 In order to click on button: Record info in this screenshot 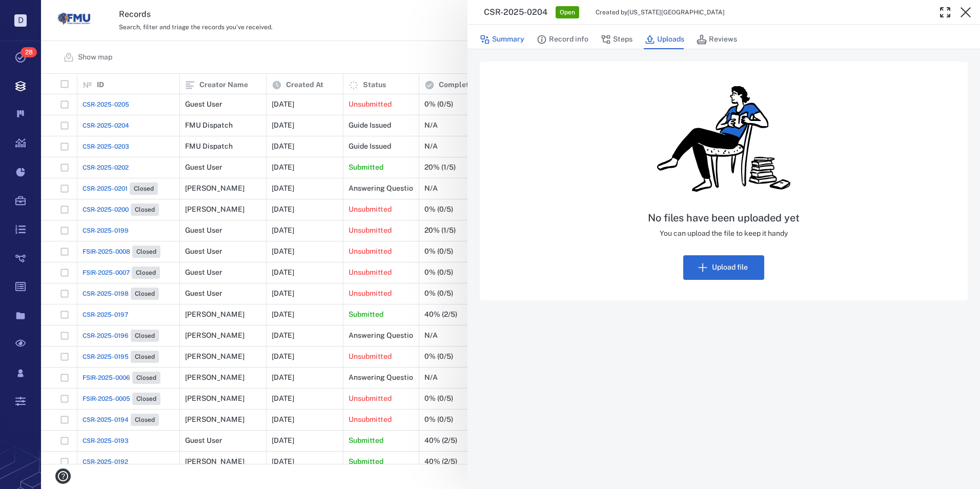, I will do `click(562, 39)`.